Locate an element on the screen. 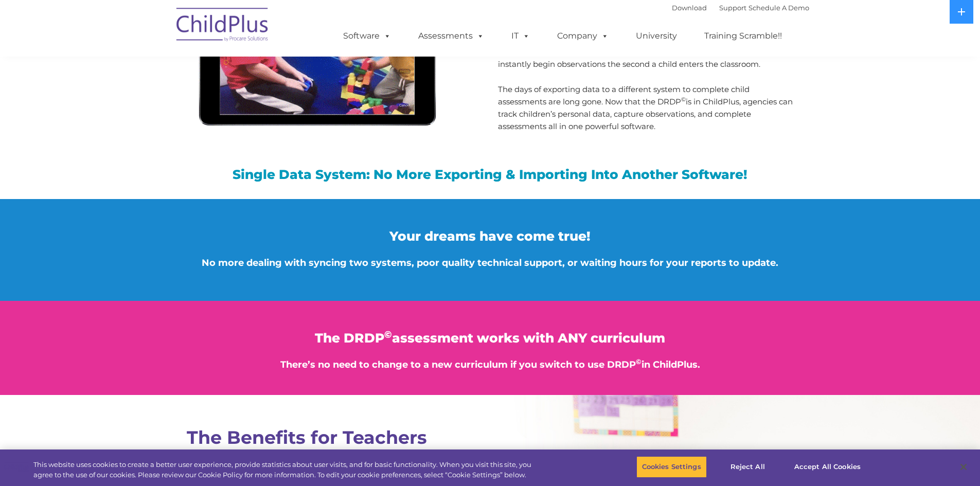 The image size is (980, 486). button: Reject All is located at coordinates (748, 467).